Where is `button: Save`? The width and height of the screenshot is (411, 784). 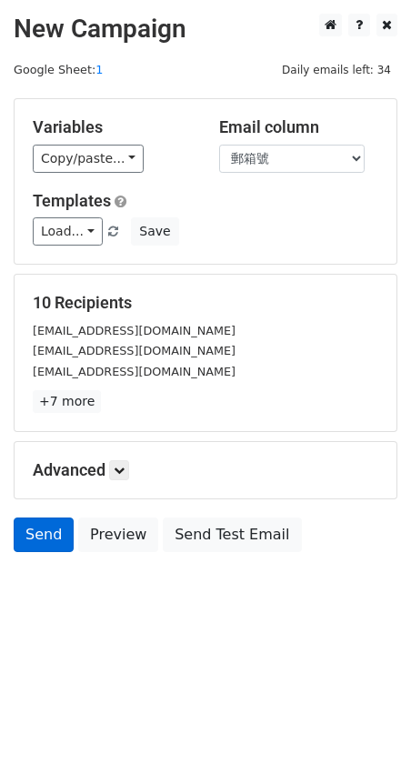 button: Save is located at coordinates (155, 231).